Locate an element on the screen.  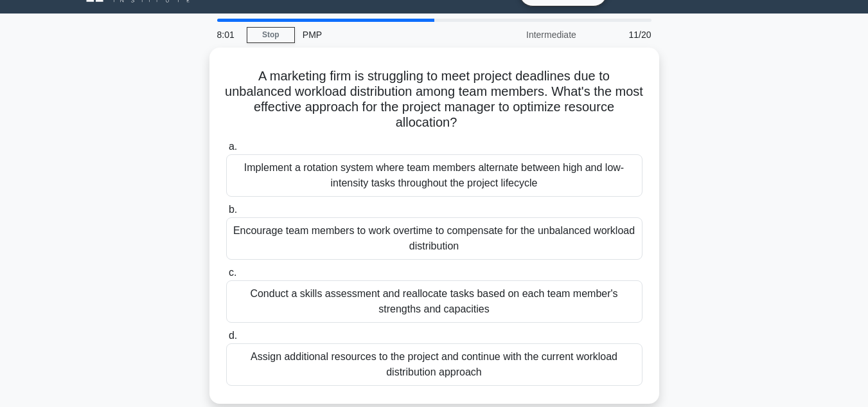
span: b. is located at coordinates (233, 209).